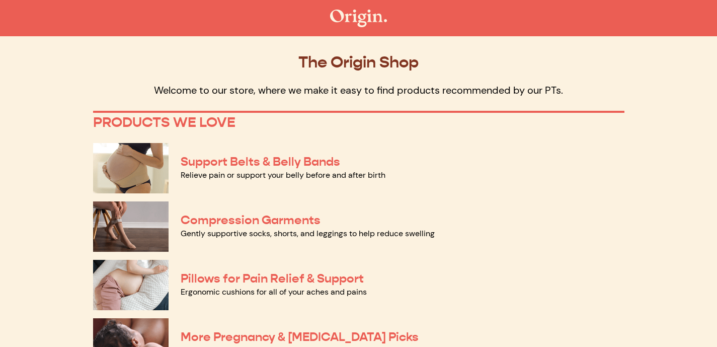 The width and height of the screenshot is (717, 347). I want to click on a: Compression Garments, so click(251, 220).